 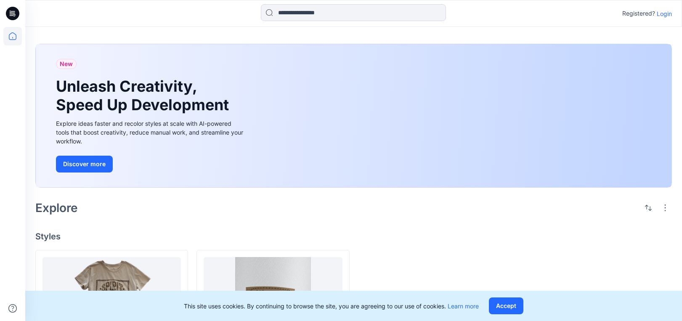 What do you see at coordinates (506, 306) in the screenshot?
I see `button: Accept` at bounding box center [506, 306].